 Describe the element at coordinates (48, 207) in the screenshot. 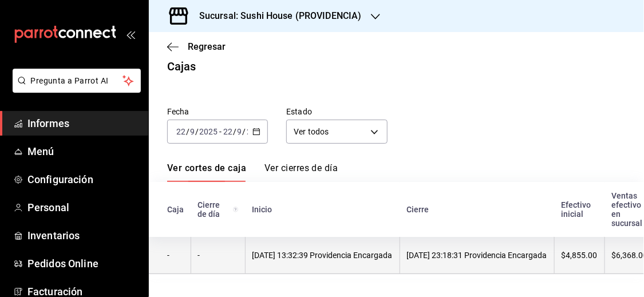

I see `font: Personal` at that location.